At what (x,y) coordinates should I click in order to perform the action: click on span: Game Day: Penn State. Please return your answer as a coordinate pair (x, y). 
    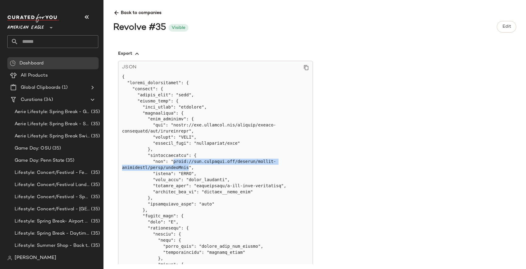
    Looking at the image, I should click on (40, 161).